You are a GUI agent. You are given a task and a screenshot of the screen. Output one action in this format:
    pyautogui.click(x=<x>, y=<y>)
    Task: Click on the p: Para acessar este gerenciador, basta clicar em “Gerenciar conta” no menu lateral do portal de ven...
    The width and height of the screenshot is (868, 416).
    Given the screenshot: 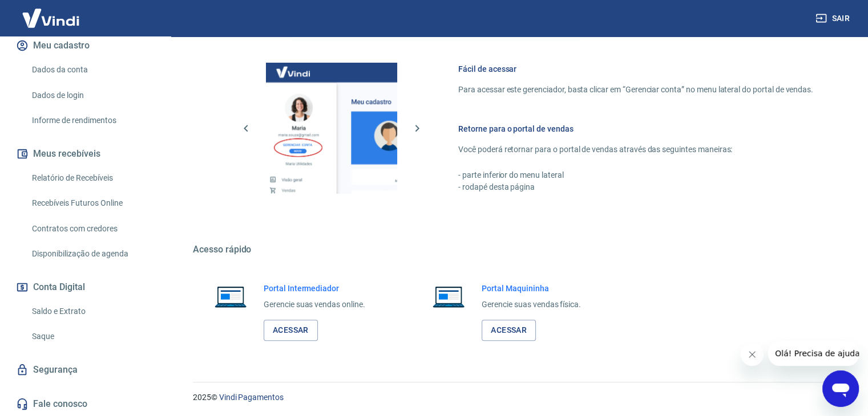 What is the action you would take?
    pyautogui.click(x=636, y=89)
    